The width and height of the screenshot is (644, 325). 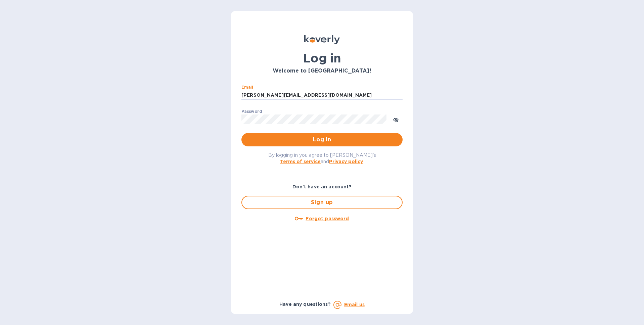 I want to click on button: Sign up, so click(x=322, y=202).